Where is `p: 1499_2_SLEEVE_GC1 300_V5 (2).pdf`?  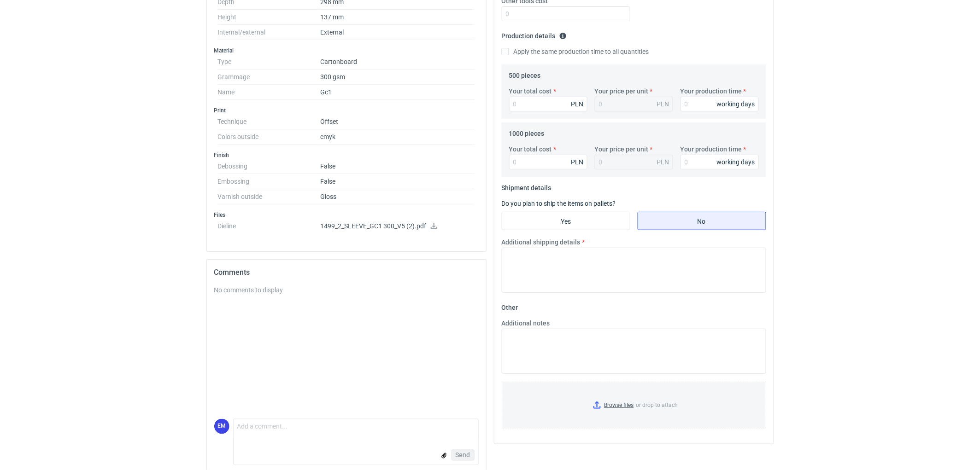 p: 1499_2_SLEEVE_GC1 300_V5 (2).pdf is located at coordinates (397, 227).